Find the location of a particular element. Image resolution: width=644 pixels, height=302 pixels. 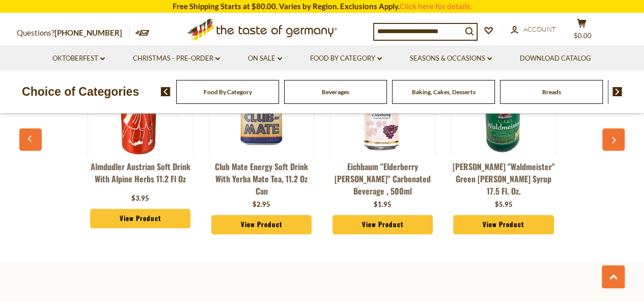

div: $2.95 is located at coordinates (261, 205).